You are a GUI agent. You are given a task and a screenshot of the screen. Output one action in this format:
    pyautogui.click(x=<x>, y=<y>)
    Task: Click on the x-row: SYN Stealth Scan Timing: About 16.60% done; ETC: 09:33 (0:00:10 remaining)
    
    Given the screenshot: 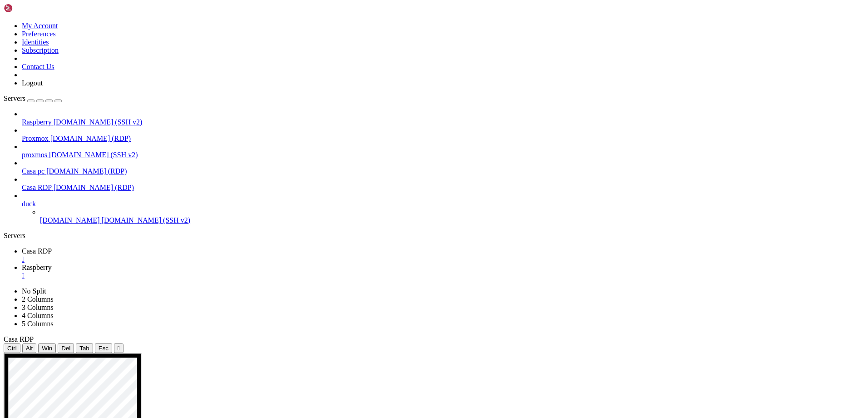 What is the action you would take?
    pyautogui.click(x=377, y=138)
    